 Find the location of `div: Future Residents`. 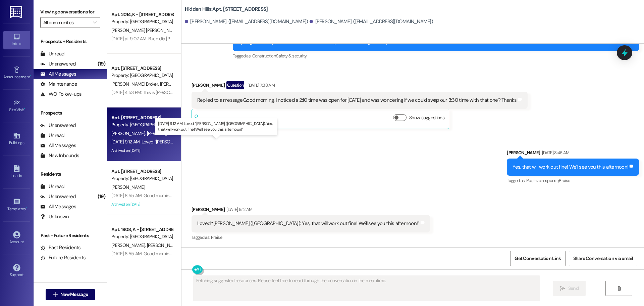

div: Future Residents is located at coordinates (63, 257).